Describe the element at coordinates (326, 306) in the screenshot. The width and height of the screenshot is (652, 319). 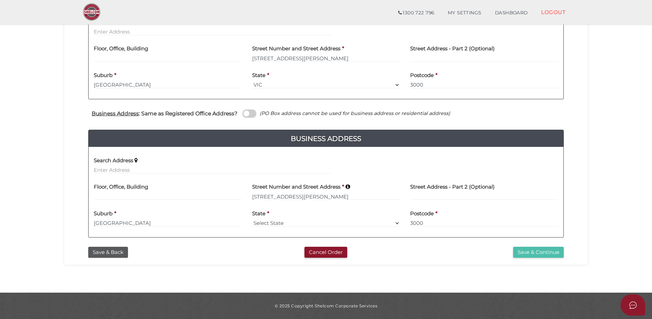
I see `div: © 2025 Copyright Shelcom Corporate Services` at that location.